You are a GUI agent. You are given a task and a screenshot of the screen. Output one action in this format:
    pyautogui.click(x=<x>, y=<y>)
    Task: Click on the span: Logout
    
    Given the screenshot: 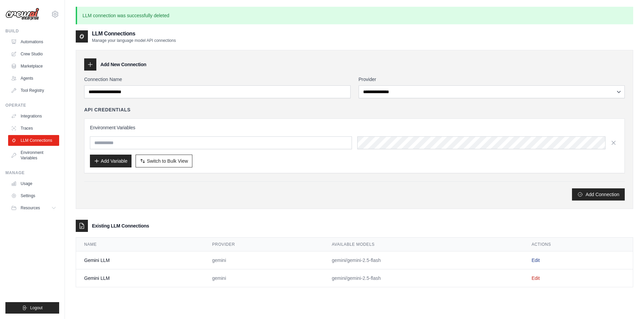 What is the action you would take?
    pyautogui.click(x=36, y=308)
    